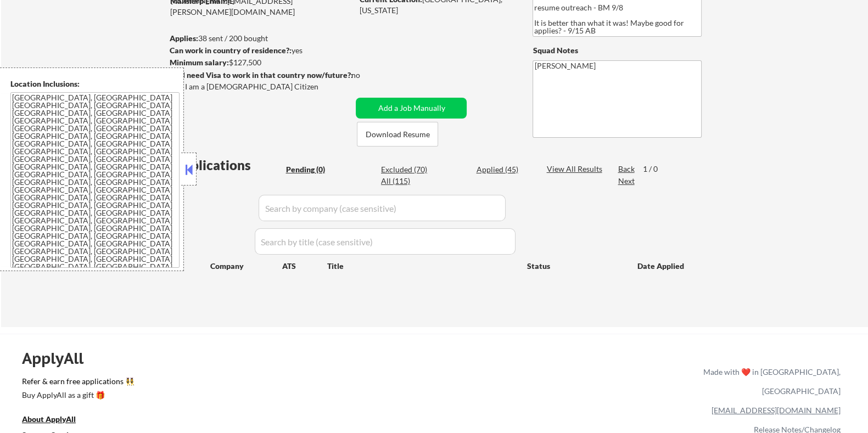 This screenshot has width=868, height=433. I want to click on strong: Can work in country of residence?:, so click(230, 50).